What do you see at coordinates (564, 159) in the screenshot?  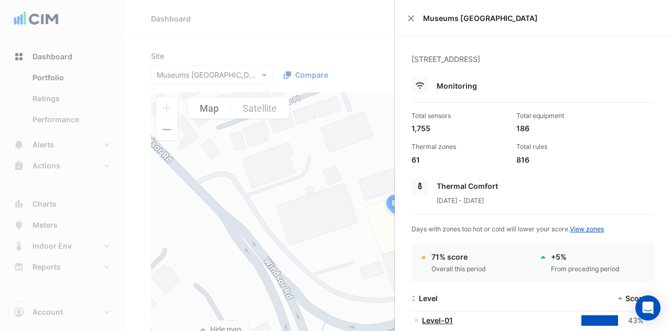 I see `div: 816` at bounding box center [564, 159].